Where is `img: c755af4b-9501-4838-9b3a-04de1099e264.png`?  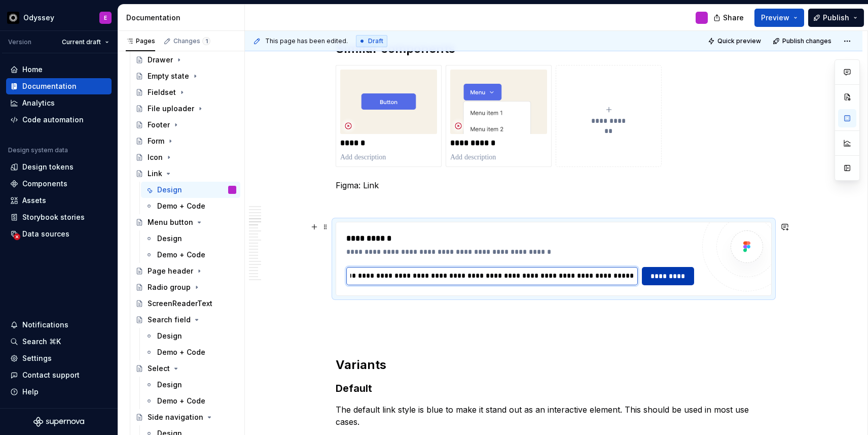
img: c755af4b-9501-4838-9b3a-04de1099e264.png is located at coordinates (14, 18).